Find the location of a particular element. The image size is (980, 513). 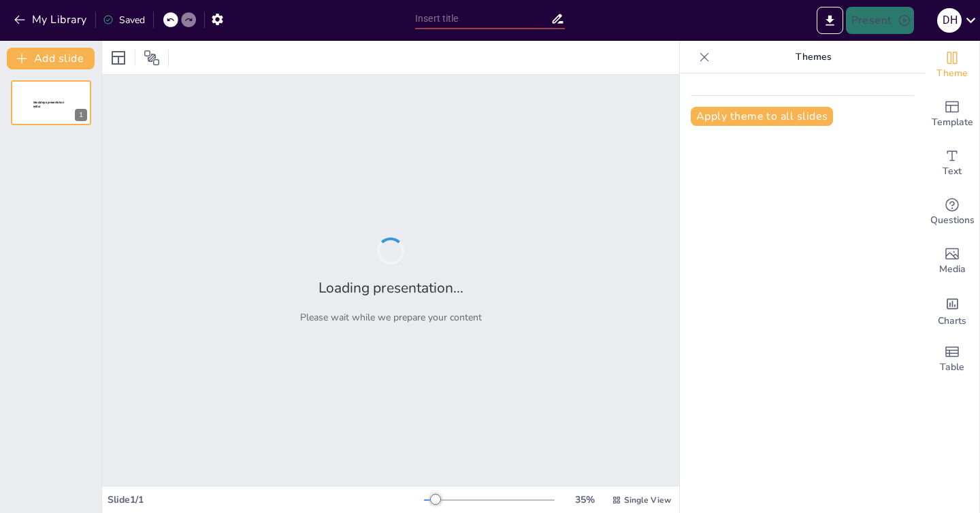

div: Saved is located at coordinates (124, 20).